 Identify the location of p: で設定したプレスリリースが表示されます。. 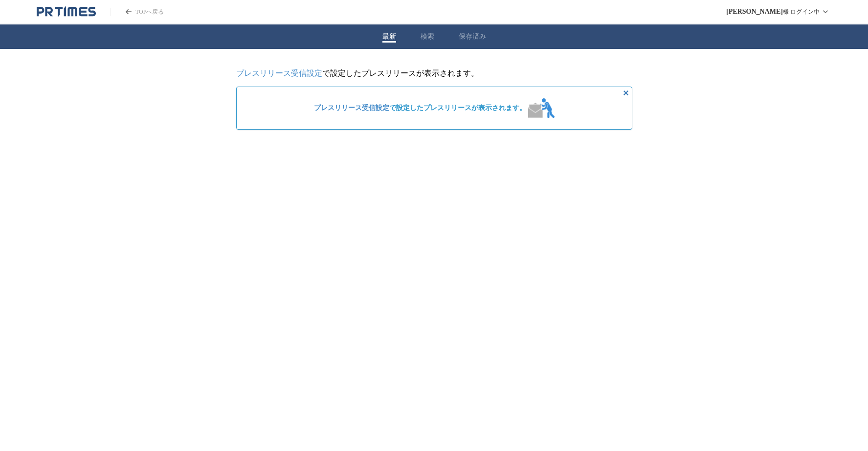
(434, 73).